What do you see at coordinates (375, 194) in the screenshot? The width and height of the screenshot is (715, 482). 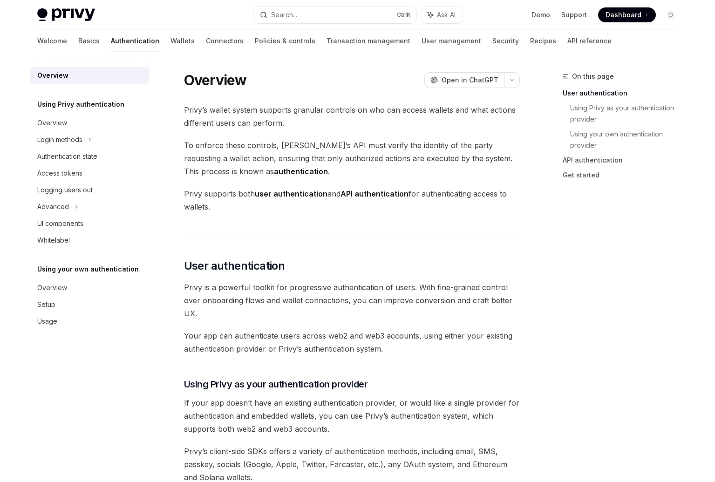 I see `strong: API authentication` at bounding box center [375, 194].